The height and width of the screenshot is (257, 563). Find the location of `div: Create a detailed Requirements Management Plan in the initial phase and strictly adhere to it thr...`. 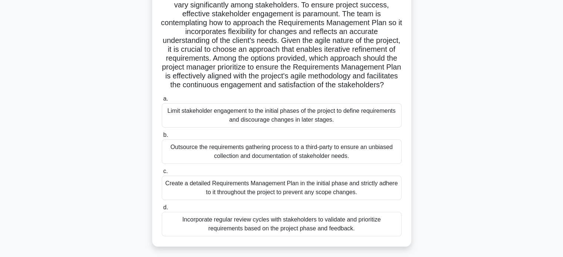

div: Create a detailed Requirements Management Plan in the initial phase and strictly adhere to it thr... is located at coordinates (282, 188).